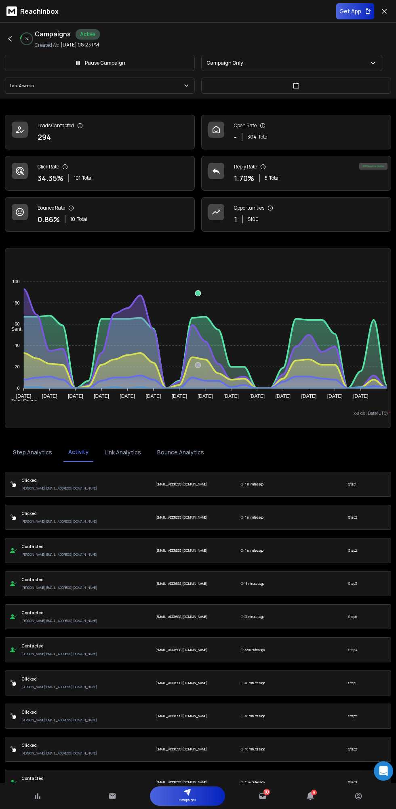 The image size is (396, 809). Describe the element at coordinates (47, 45) in the screenshot. I see `p: Created At:` at that location.